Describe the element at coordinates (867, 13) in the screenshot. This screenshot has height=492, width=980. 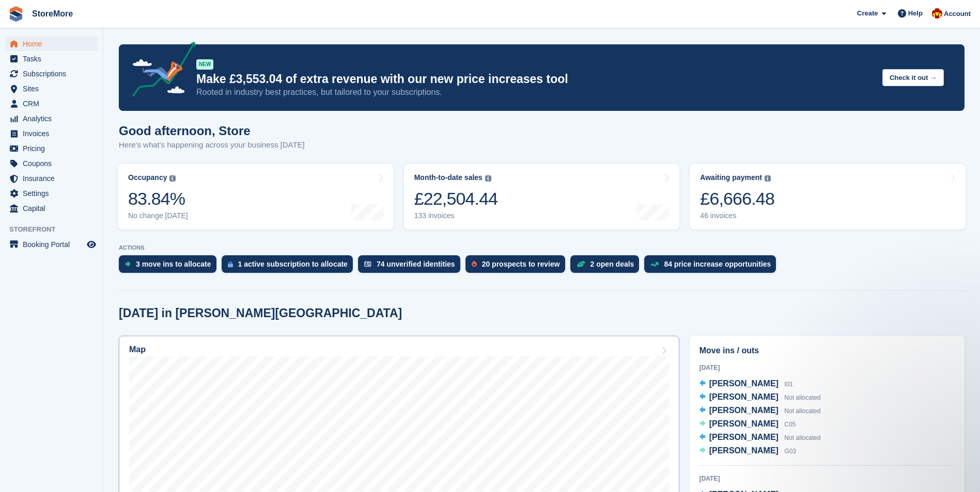
I see `span: Create` at that location.